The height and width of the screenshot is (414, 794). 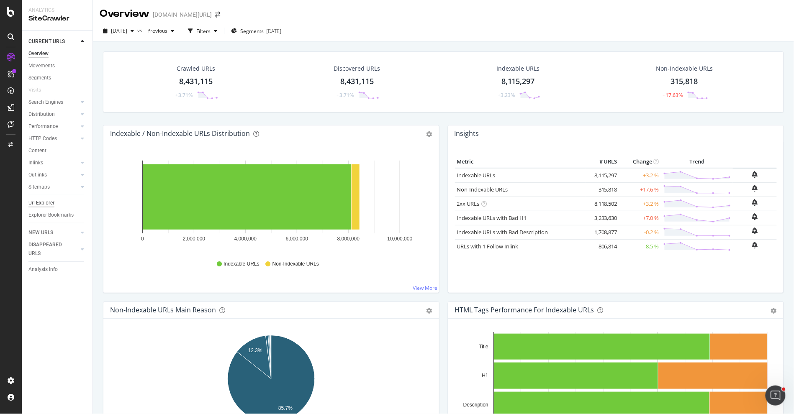 What do you see at coordinates (53, 114) in the screenshot?
I see `a: Distribution` at bounding box center [53, 114].